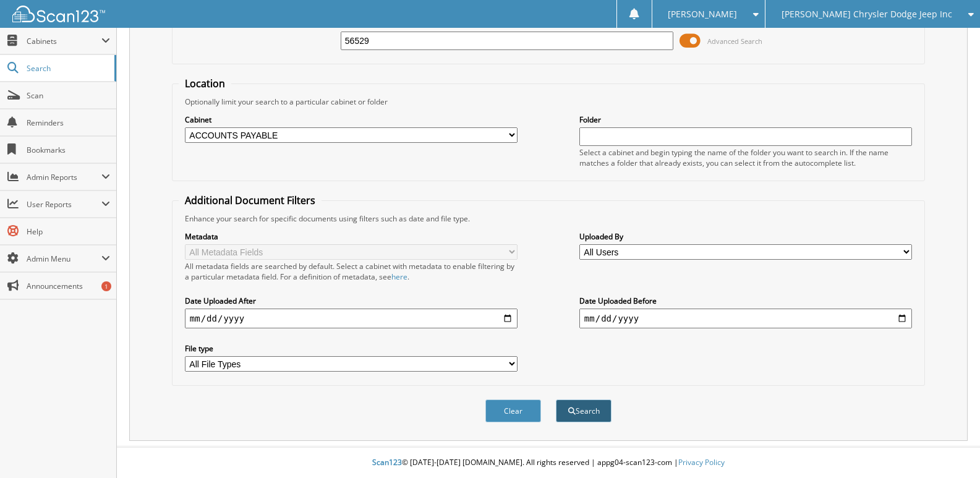  I want to click on span: Admin Menu, so click(63, 258).